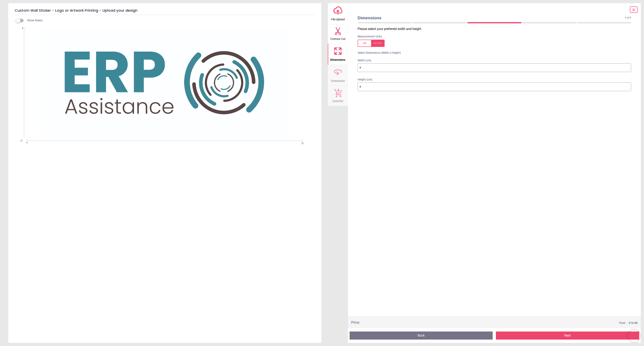  What do you see at coordinates (26, 143) in the screenshot?
I see `span: 0` at bounding box center [26, 143].